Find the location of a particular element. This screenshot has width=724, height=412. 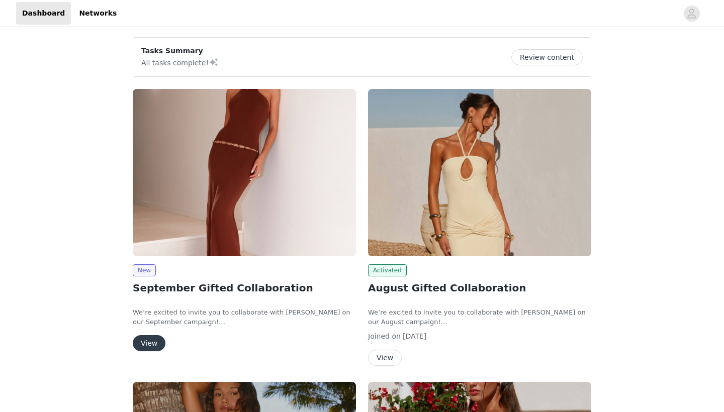

a: Dashboard is located at coordinates (43, 13).